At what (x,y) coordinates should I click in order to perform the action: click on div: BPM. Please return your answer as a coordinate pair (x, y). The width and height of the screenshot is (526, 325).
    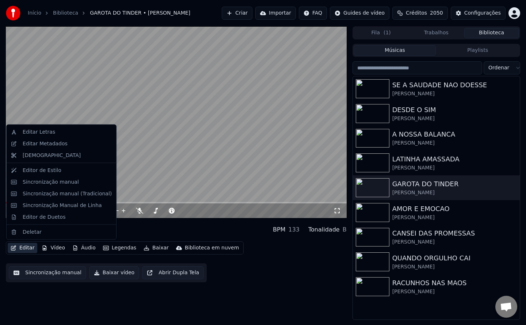
    Looking at the image, I should click on (279, 230).